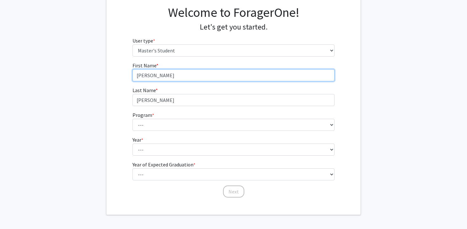 The image size is (467, 229). What do you see at coordinates (144, 66) in the screenshot?
I see `span: First Name` at bounding box center [144, 66].